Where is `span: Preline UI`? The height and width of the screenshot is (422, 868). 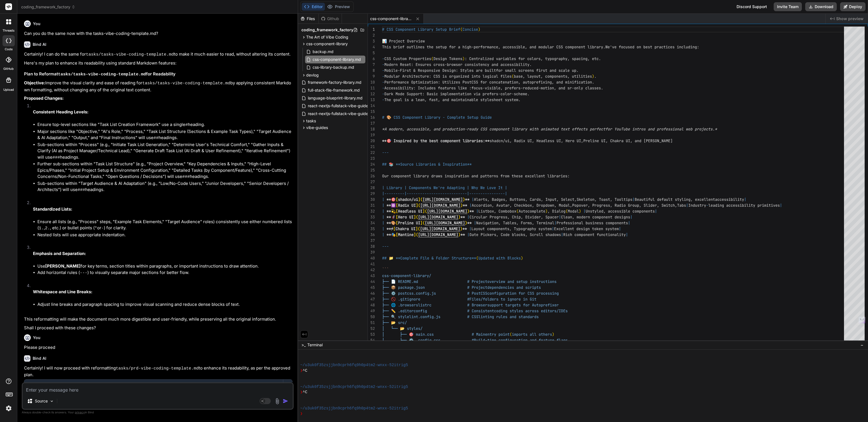 span: Preline UI is located at coordinates (409, 223).